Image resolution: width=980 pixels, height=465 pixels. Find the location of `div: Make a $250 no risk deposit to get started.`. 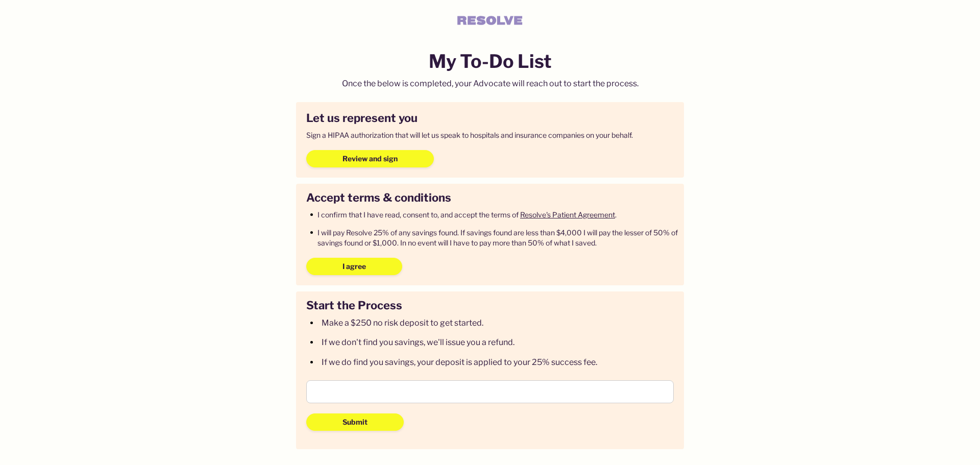

div: Make a $250 no risk deposit to get started. is located at coordinates (402, 323).